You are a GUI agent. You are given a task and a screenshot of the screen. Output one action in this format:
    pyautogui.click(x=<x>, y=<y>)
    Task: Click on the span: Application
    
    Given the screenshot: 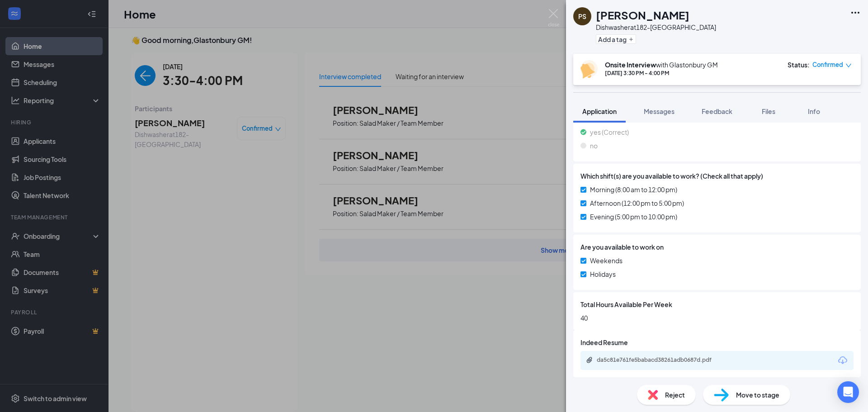 What is the action you would take?
    pyautogui.click(x=600, y=112)
    